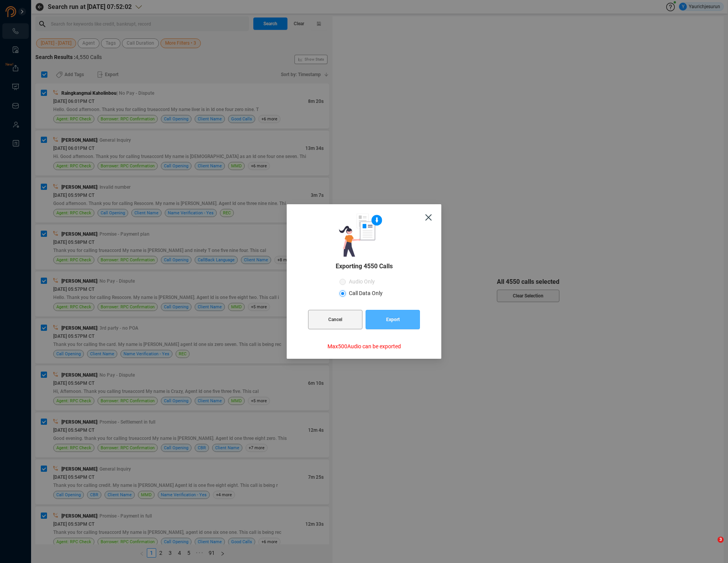  I want to click on span: Exporting 4550 Calls, so click(364, 266).